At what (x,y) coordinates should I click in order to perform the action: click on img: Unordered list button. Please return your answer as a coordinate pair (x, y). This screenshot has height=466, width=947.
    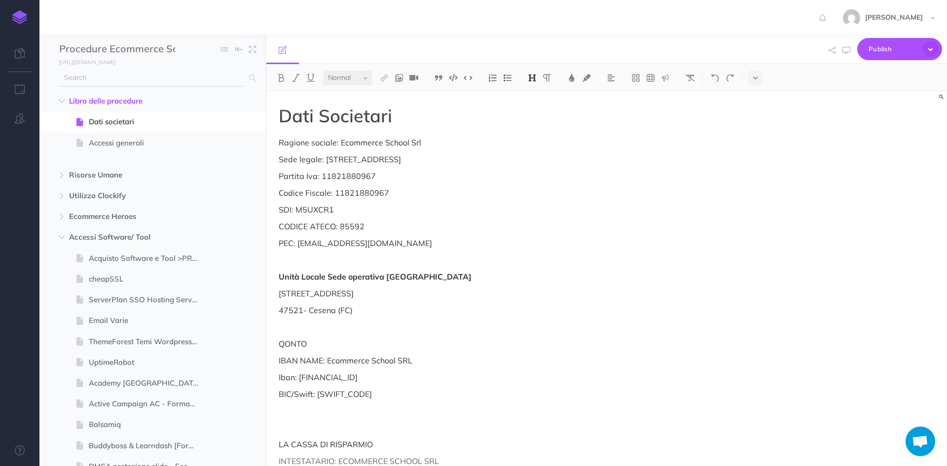
    Looking at the image, I should click on (507, 78).